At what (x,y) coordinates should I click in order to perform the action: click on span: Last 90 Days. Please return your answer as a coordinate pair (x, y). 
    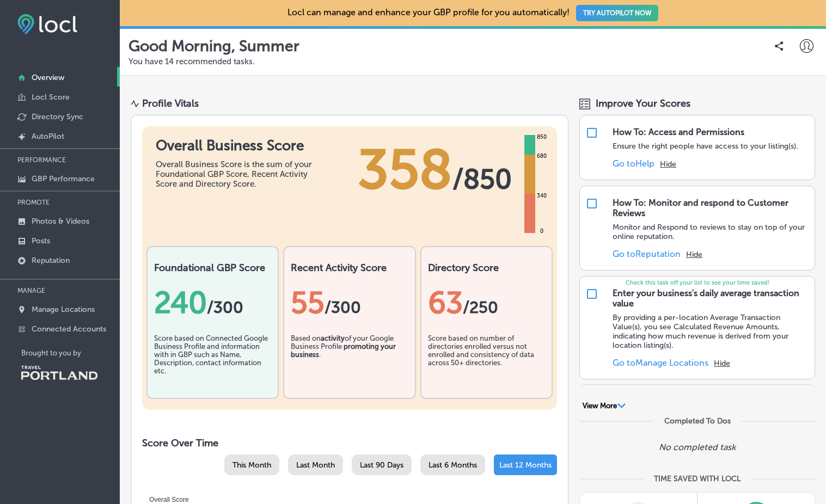
    Looking at the image, I should click on (382, 465).